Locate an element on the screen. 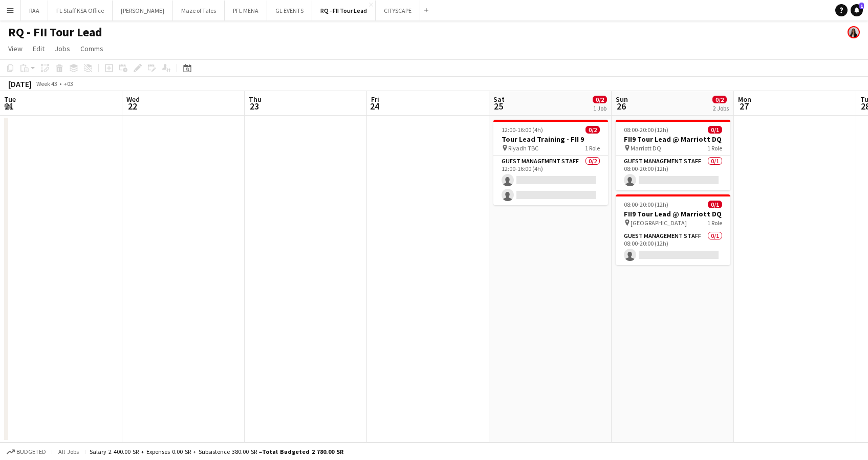  span: All jobs is located at coordinates (69, 451).